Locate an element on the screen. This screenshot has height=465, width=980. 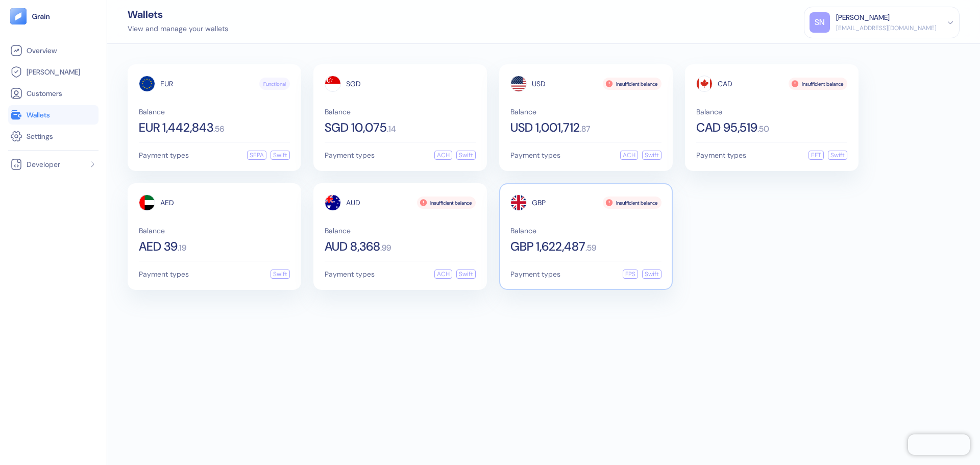
span: . 14 is located at coordinates (392, 129).